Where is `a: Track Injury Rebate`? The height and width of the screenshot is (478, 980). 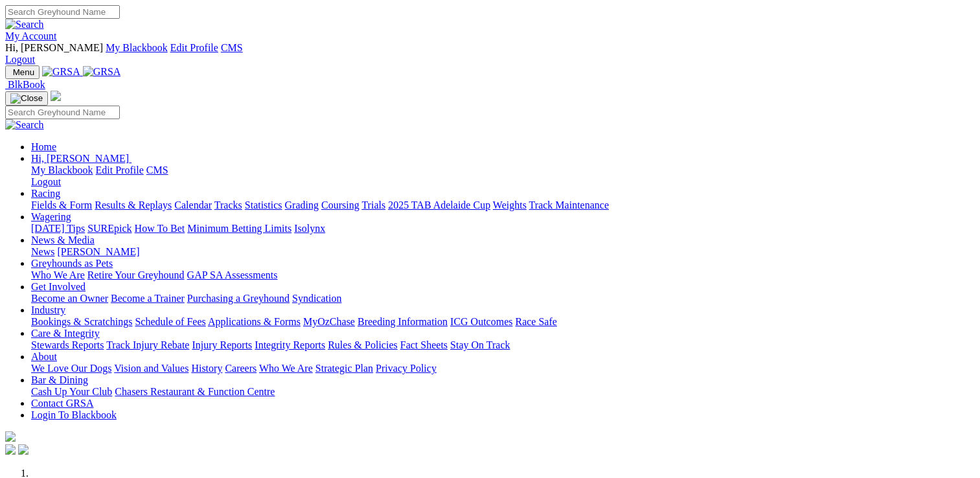
a: Track Injury Rebate is located at coordinates (148, 345).